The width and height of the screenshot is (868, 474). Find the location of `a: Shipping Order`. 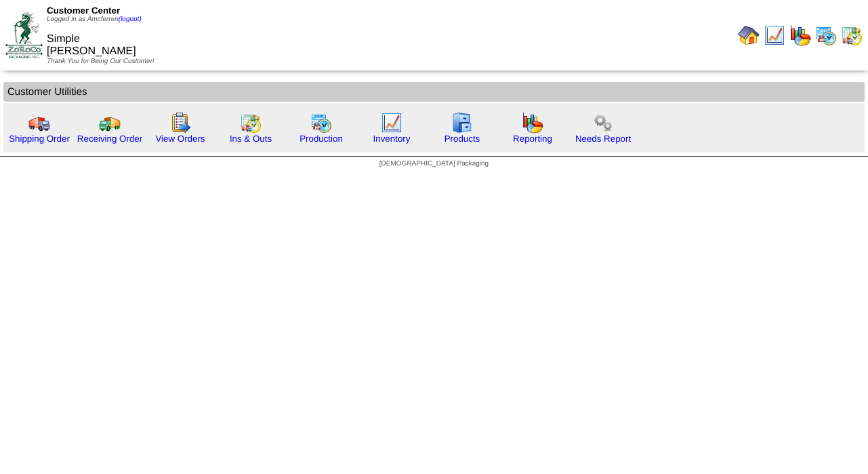

a: Shipping Order is located at coordinates (39, 138).